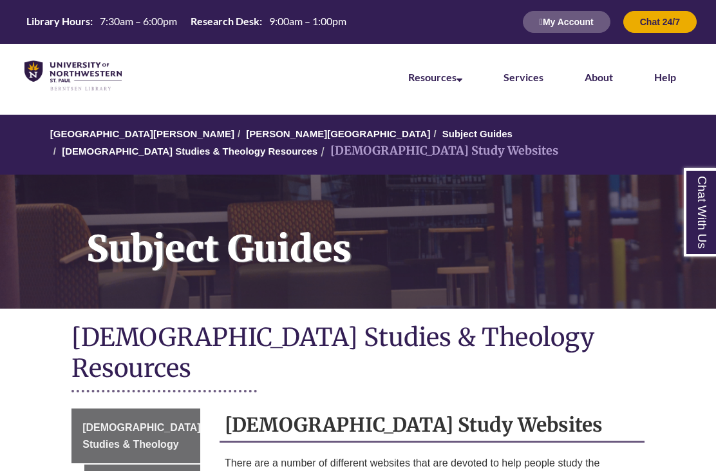  I want to click on a: About, so click(599, 77).